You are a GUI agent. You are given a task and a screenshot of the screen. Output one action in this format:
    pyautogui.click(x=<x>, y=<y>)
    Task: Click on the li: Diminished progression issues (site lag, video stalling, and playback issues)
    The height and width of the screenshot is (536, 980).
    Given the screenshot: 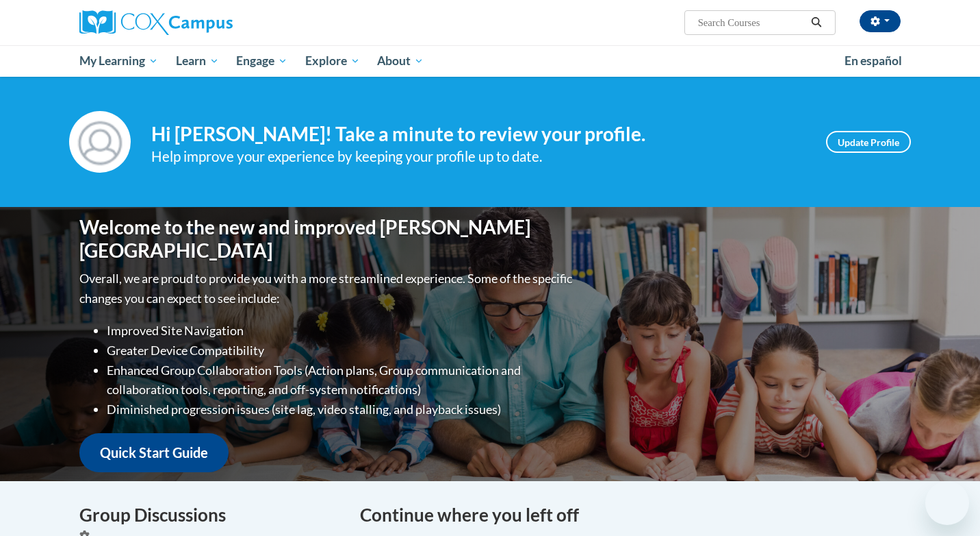 What is the action you would take?
    pyautogui.click(x=341, y=409)
    